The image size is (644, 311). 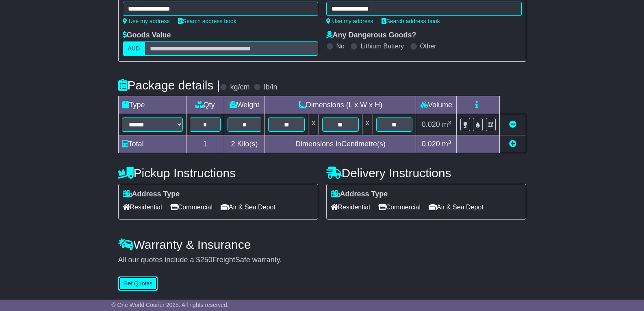 What do you see at coordinates (244, 144) in the screenshot?
I see `td: Kilo(s)` at bounding box center [244, 144].